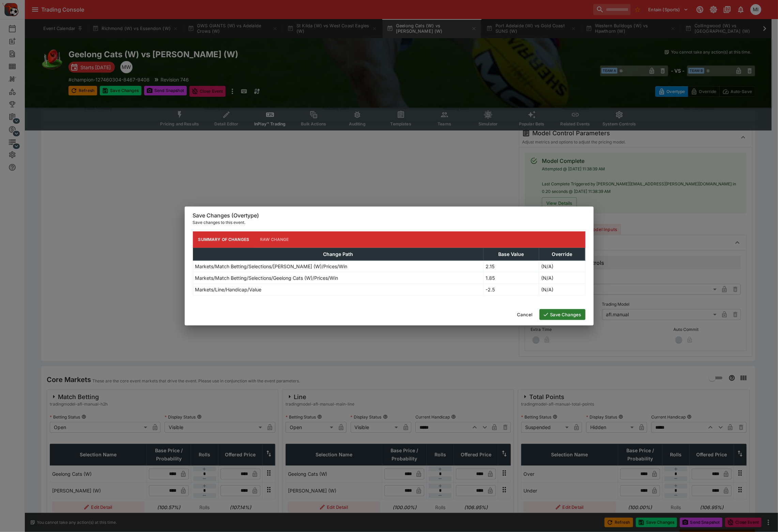 Image resolution: width=778 pixels, height=532 pixels. I want to click on th: Base Value, so click(511, 254).